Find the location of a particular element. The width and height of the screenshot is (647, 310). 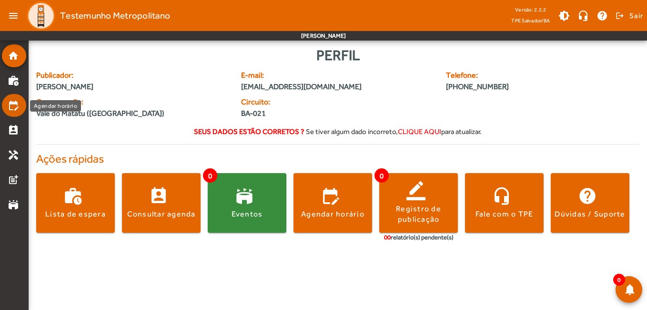

div: Perfil is located at coordinates (338, 55).